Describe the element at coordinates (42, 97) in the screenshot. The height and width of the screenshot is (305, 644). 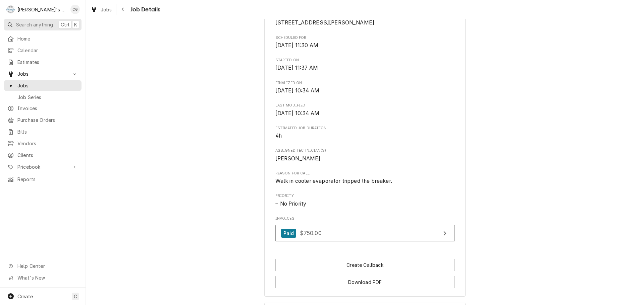
I see `a: Job Series` at that location.